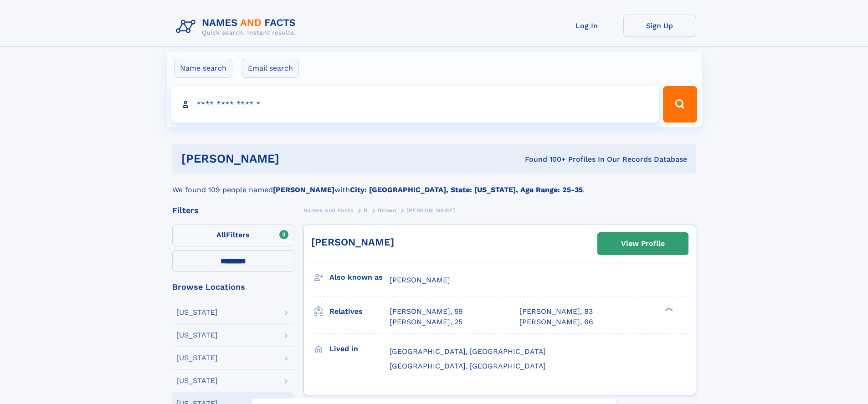 The image size is (868, 404). What do you see at coordinates (415, 105) in the screenshot?
I see `input: search input` at bounding box center [415, 105].